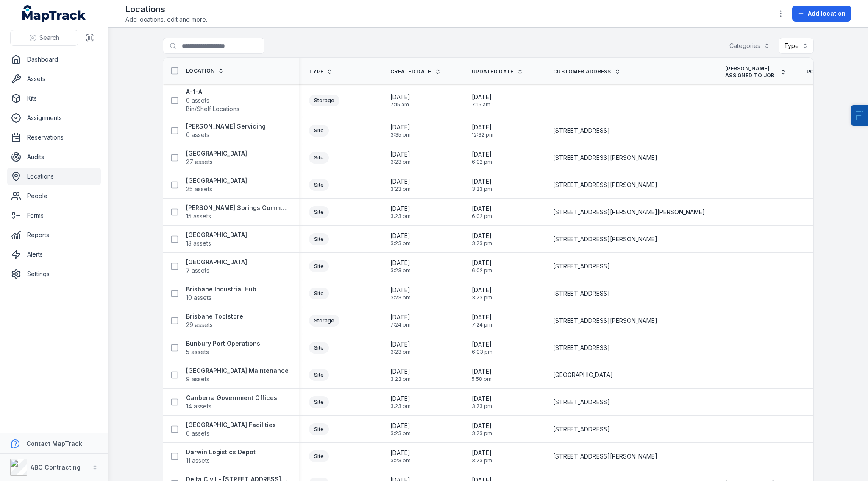 This screenshot has width=868, height=481. What do you see at coordinates (498, 72) in the screenshot?
I see `a: Updated Date` at bounding box center [498, 72].